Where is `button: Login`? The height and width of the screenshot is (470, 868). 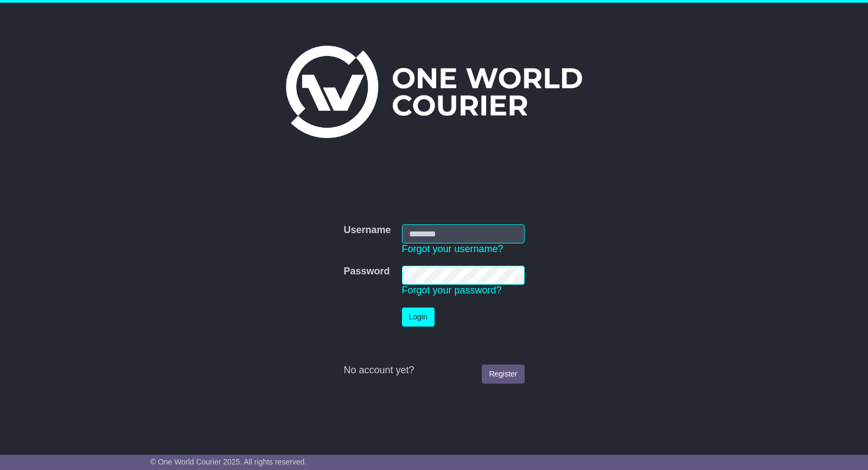
button: Login is located at coordinates (418, 317).